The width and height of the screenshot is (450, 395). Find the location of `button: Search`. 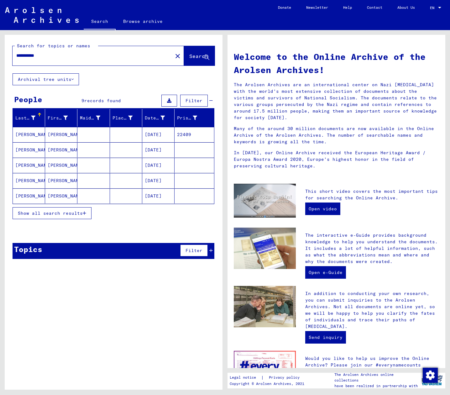

button: Search is located at coordinates (199, 56).